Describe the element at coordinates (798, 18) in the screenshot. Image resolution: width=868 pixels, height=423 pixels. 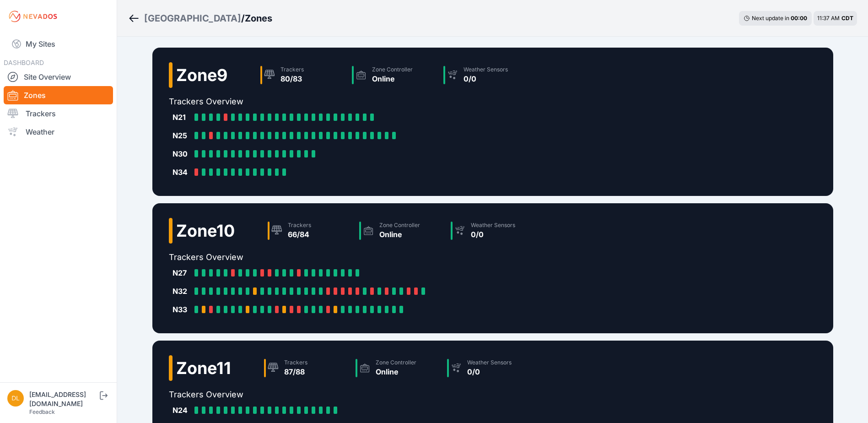
I see `div: 00 : 00` at that location.